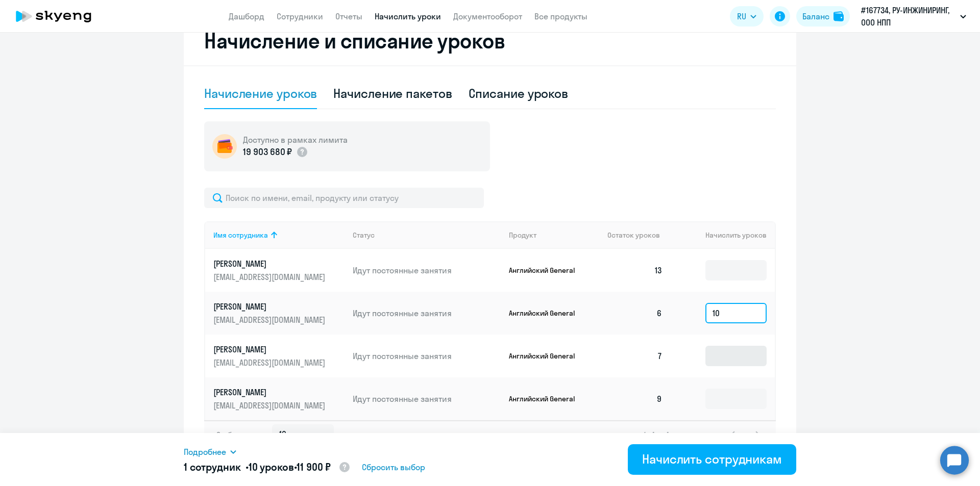 The image size is (980, 486). What do you see at coordinates (823, 16) in the screenshot?
I see `a: Балансbalance` at bounding box center [823, 16].